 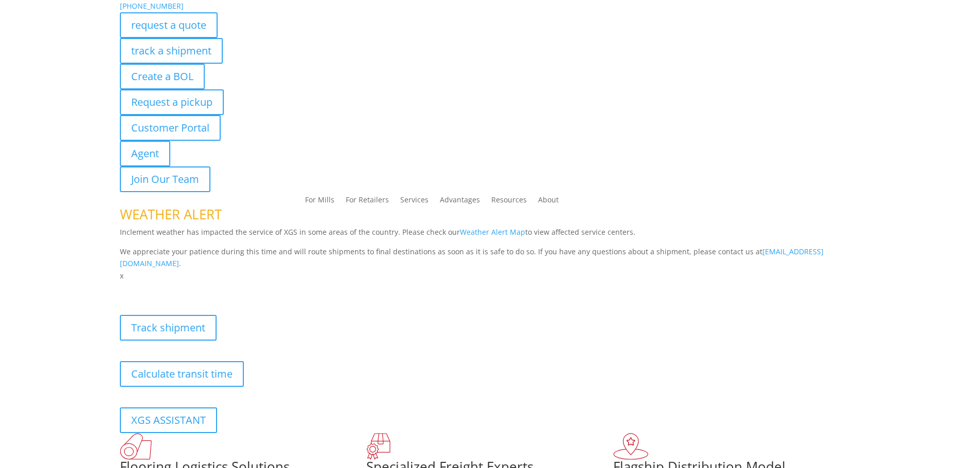 I want to click on a: request a quote, so click(x=168, y=25).